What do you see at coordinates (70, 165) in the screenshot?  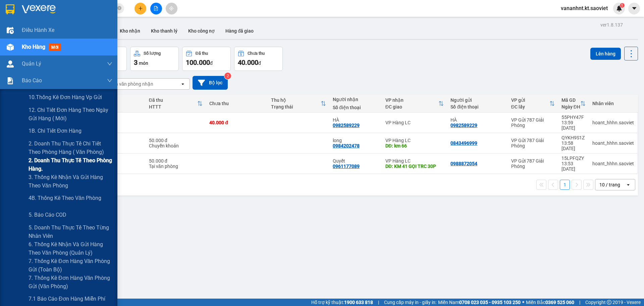 I see `span: 2. Doanh thu thực tế theo phòng hàng.` at bounding box center [70, 165].